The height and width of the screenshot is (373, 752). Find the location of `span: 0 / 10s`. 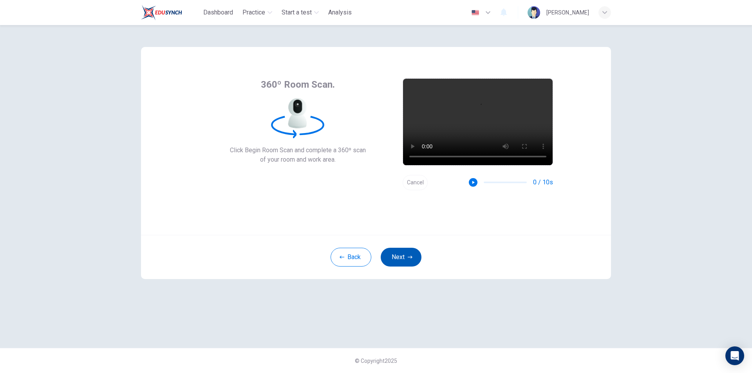

span: 0 / 10s is located at coordinates (543, 183).